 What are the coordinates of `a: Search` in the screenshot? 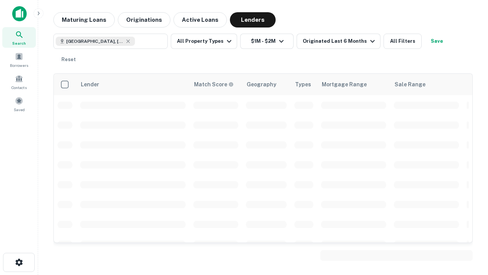 It's located at (19, 37).